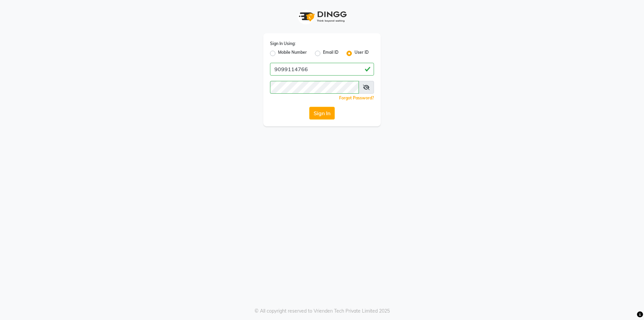 Image resolution: width=644 pixels, height=320 pixels. I want to click on button: Sign In, so click(322, 113).